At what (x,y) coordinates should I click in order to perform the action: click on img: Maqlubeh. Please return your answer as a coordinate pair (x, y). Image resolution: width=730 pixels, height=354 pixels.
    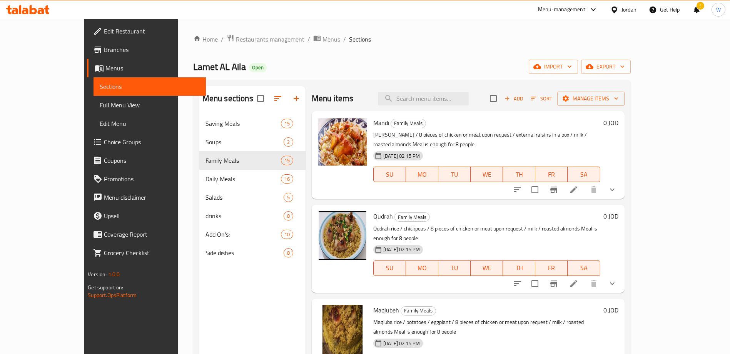
    Looking at the image, I should click on (342, 329).